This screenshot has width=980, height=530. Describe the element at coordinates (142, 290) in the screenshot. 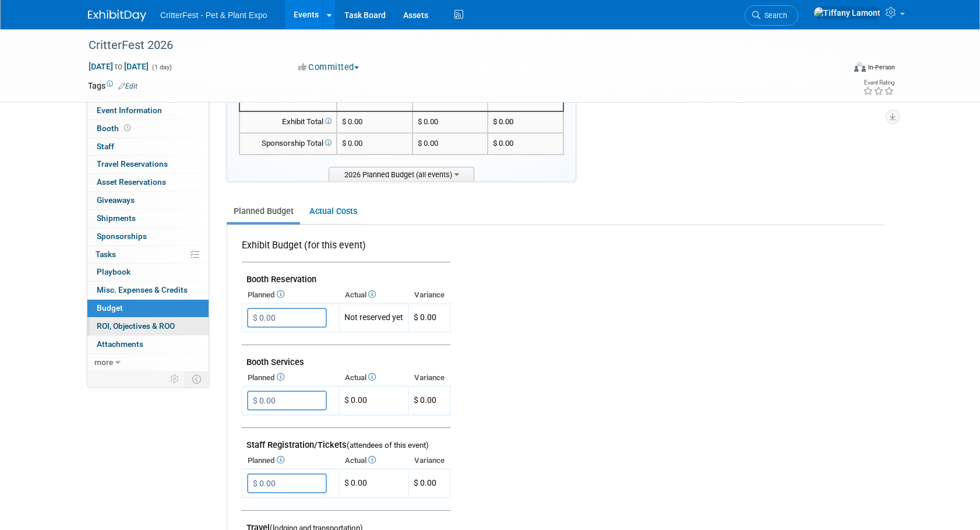

I see `span: Misc. Expenses & Credits` at that location.